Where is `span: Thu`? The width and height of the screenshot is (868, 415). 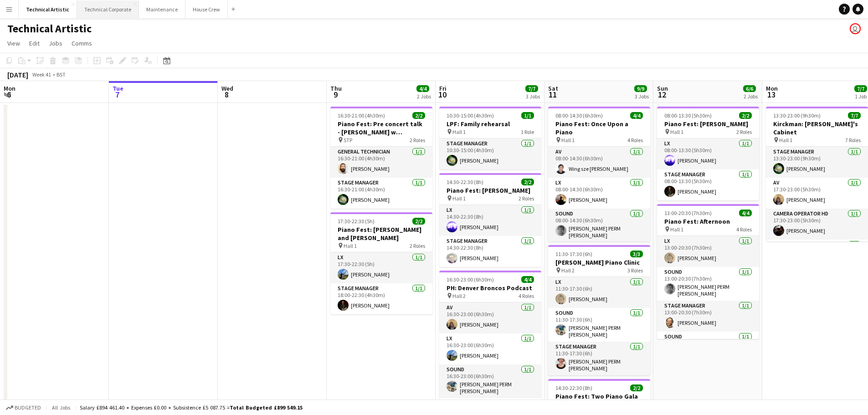
span: Thu is located at coordinates (336, 88).